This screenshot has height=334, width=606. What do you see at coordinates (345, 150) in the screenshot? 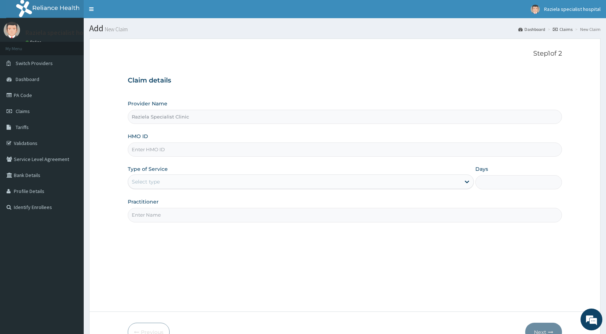
I see `input: Enter HMO ID` at bounding box center [345, 150].